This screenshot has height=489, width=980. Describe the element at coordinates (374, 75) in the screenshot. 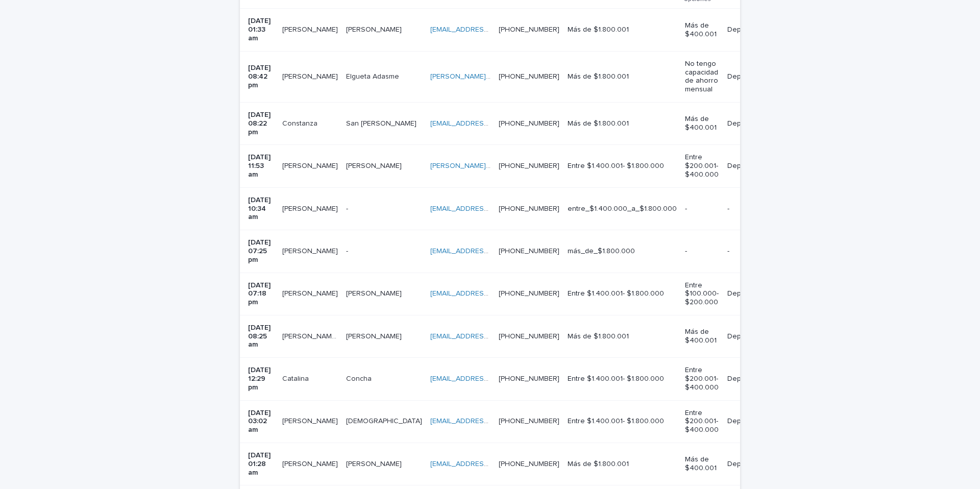

I see `p: Elgueta Adasme` at that location.